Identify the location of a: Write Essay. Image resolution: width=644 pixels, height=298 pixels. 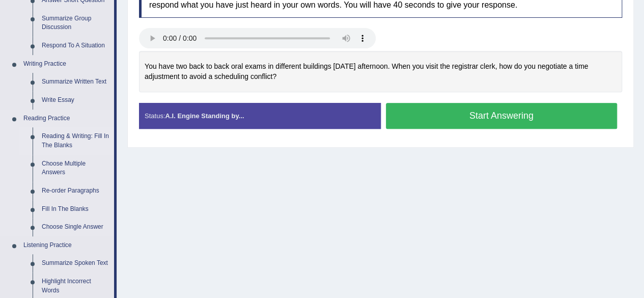
(75, 100).